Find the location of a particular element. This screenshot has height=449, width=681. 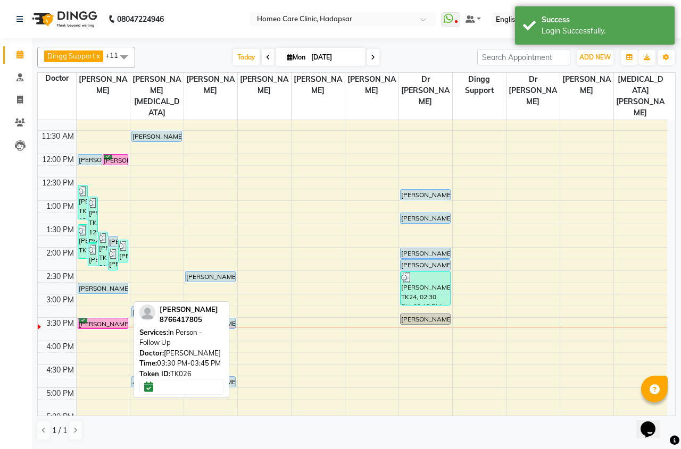

div: ARUNANKO HORE, TK05, 04:45 PM-05:00 PM, Online - Follow Up is located at coordinates (157, 382).